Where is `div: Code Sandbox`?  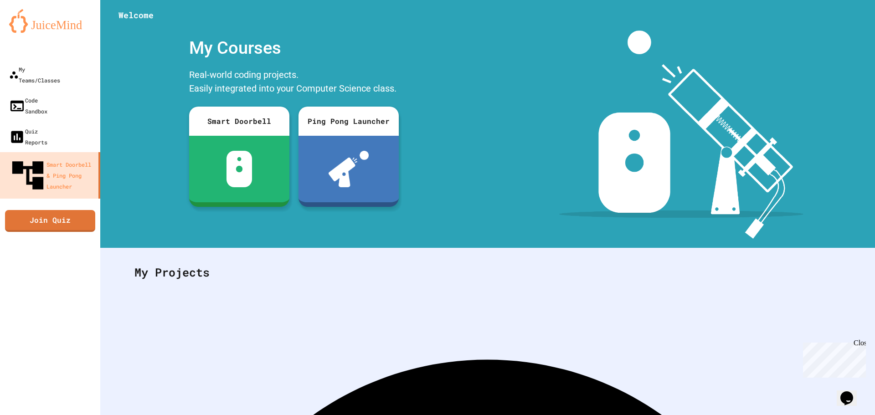 div: Code Sandbox is located at coordinates (28, 106).